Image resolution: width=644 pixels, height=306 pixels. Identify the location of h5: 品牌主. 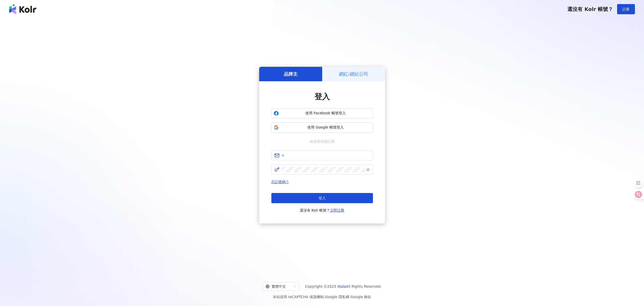
(291, 74).